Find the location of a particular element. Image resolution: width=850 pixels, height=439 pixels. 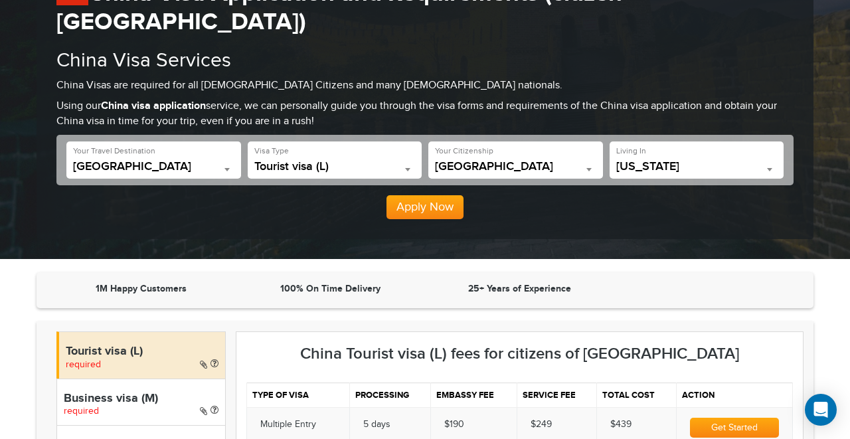

div: Open Intercom Messenger is located at coordinates (820, 409).